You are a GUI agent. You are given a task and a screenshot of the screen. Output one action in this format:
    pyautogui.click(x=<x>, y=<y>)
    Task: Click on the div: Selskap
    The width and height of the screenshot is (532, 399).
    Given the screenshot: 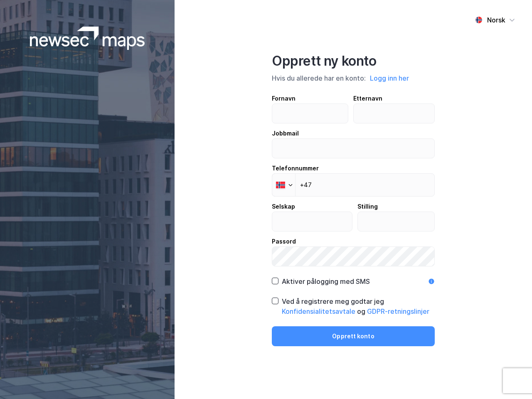 What is the action you would take?
    pyautogui.click(x=312, y=207)
    